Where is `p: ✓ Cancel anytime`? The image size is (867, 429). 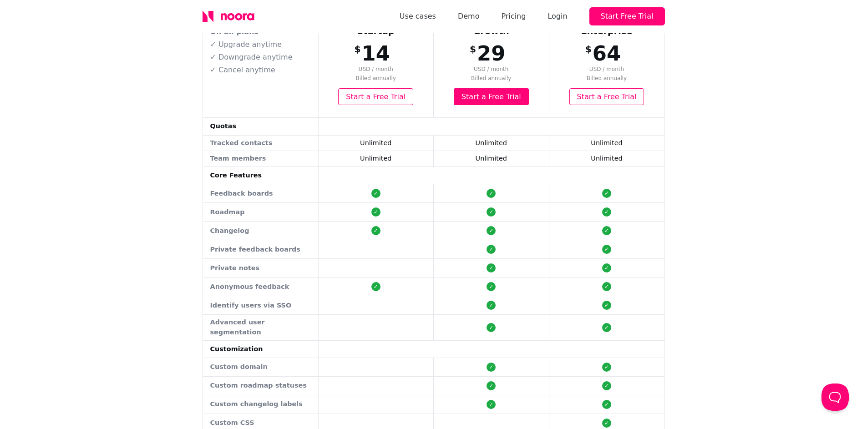
p: ✓ Cancel anytime is located at coordinates (260, 70).